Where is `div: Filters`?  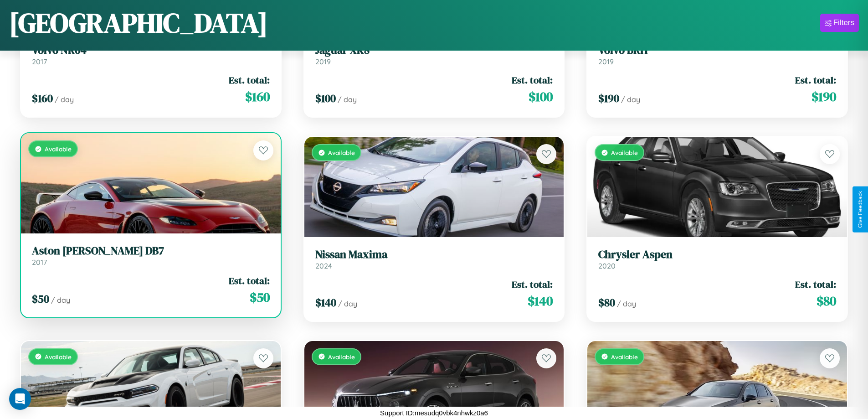
div: Filters is located at coordinates (844, 22).